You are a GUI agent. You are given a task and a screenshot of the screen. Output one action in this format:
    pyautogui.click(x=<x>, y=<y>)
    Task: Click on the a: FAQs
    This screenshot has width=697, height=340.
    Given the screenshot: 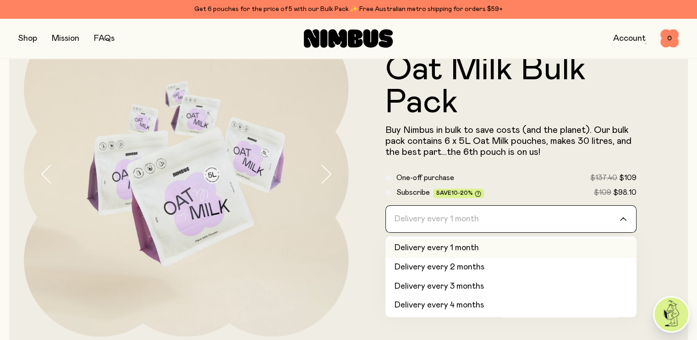 What is the action you would take?
    pyautogui.click(x=104, y=38)
    